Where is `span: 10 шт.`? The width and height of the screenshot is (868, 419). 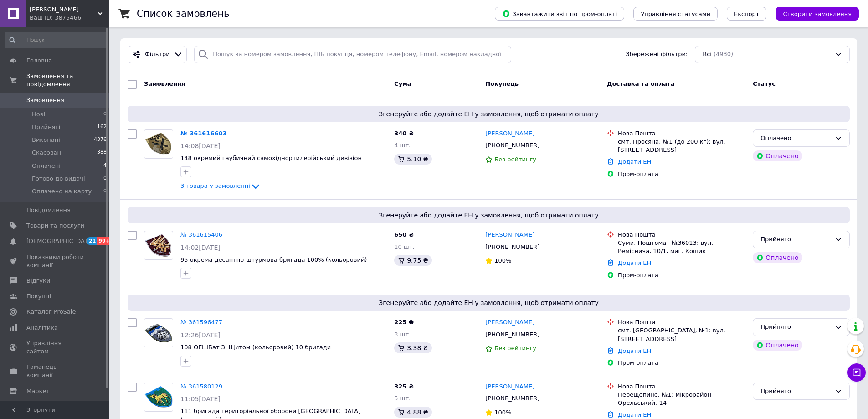
span: 10 шт. is located at coordinates (404, 246).